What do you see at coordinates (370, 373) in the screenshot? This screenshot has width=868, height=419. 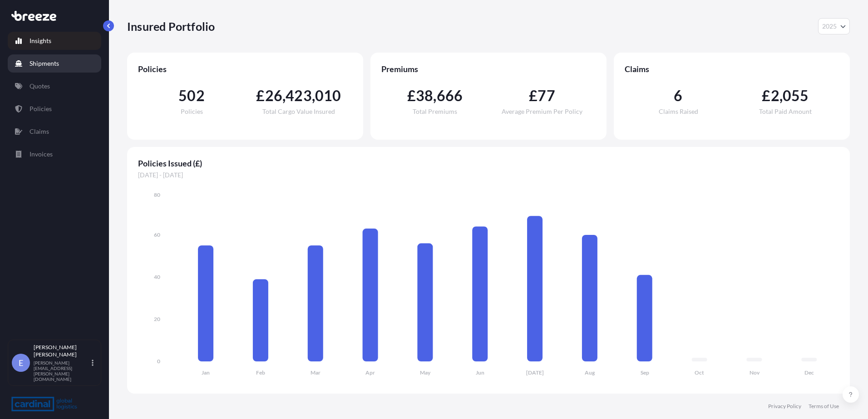 I see `tspan: Apr` at bounding box center [370, 373].